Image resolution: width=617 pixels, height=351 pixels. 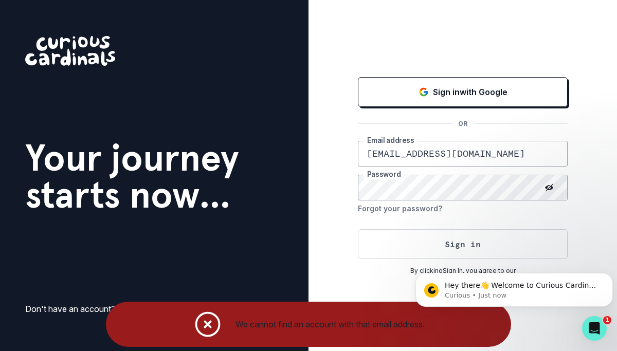 I want to click on div: We cannot find an account with that email address., so click(x=330, y=324).